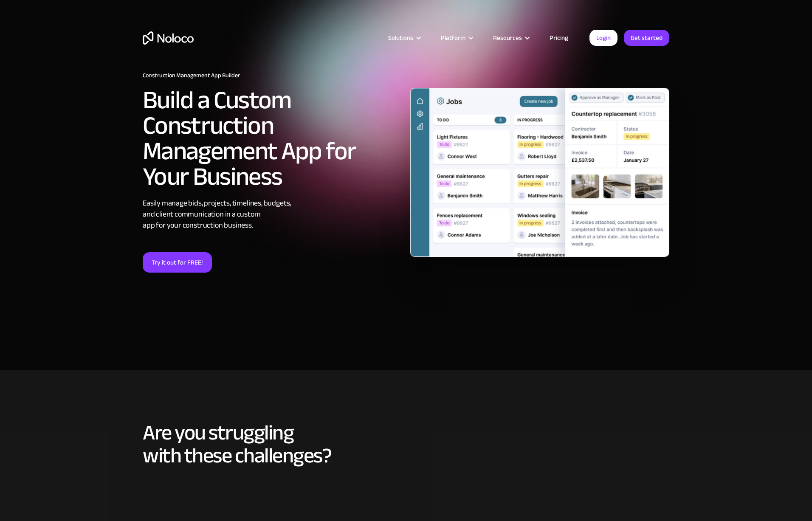  What do you see at coordinates (604, 38) in the screenshot?
I see `a: Login` at bounding box center [604, 38].